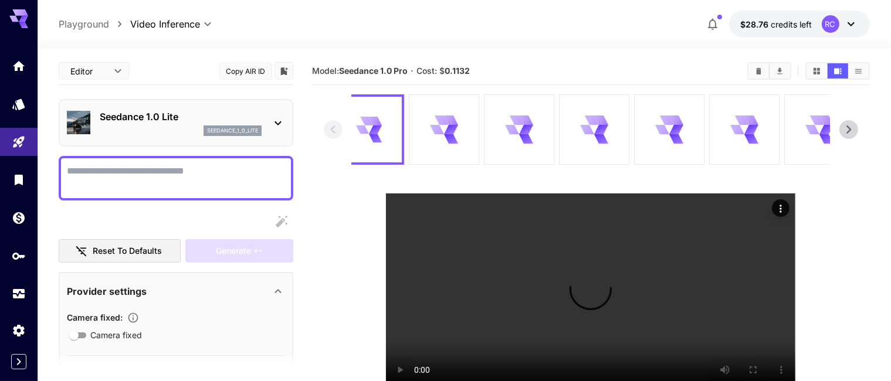 The width and height of the screenshot is (891, 381). What do you see at coordinates (89, 71) in the screenshot?
I see `span: Editor` at bounding box center [89, 71].